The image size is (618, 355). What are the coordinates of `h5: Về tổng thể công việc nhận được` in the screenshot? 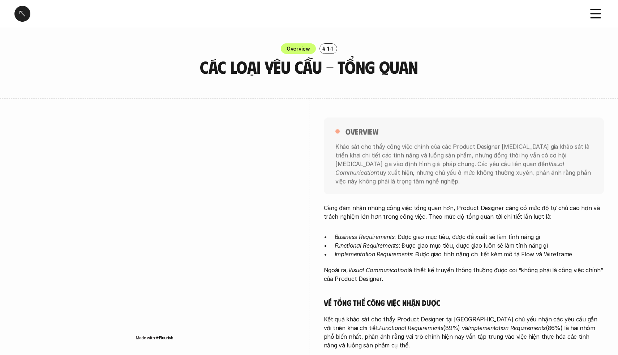 It's located at (464, 303).